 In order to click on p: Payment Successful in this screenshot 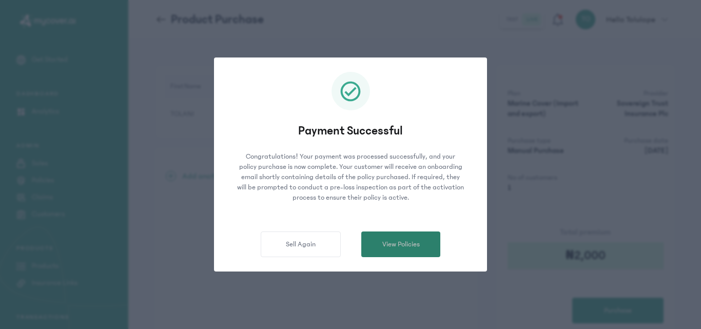, I will do `click(350, 131)`.